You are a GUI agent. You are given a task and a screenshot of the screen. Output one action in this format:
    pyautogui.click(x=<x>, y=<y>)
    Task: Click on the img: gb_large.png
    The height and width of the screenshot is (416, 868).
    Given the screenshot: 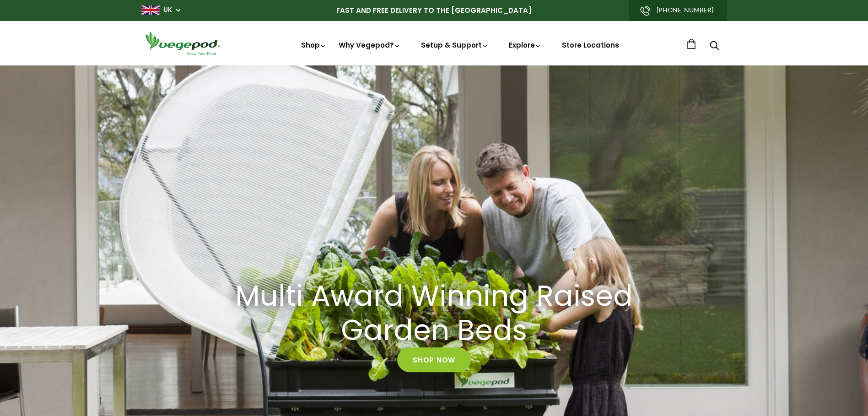 What is the action you would take?
    pyautogui.click(x=151, y=10)
    